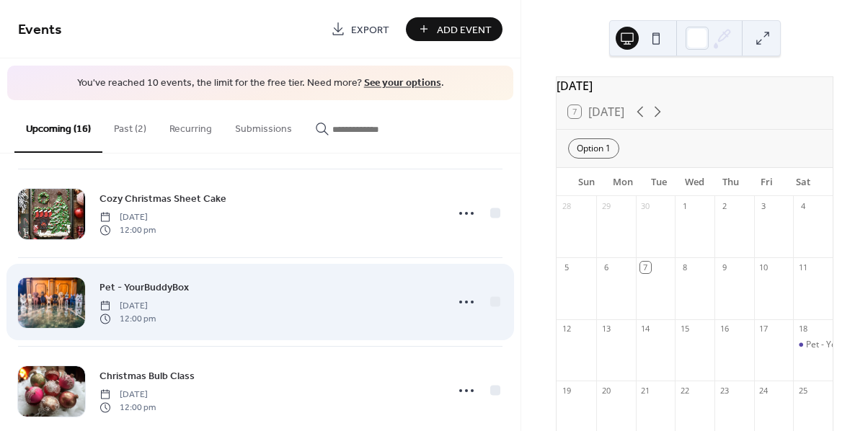 Image resolution: width=868 pixels, height=431 pixels. Describe the element at coordinates (802, 390) in the screenshot. I see `div: 25` at that location.